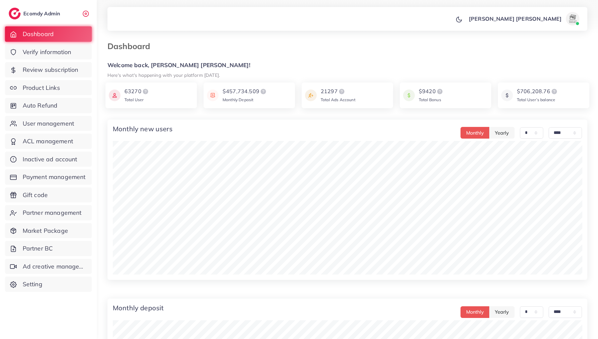  What do you see at coordinates (48, 123) in the screenshot?
I see `span: User management` at bounding box center [48, 123].